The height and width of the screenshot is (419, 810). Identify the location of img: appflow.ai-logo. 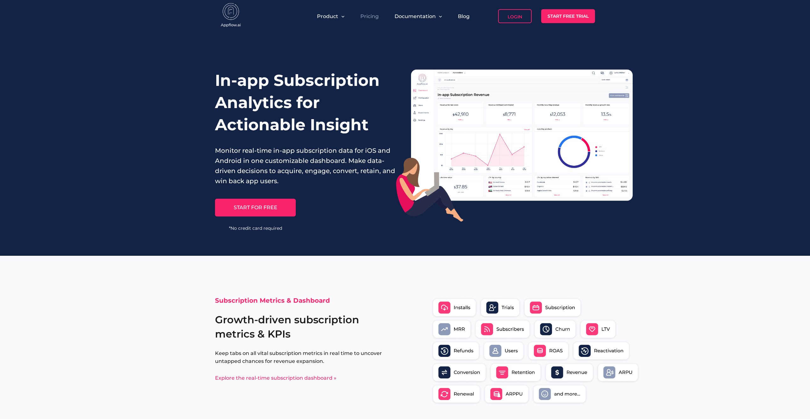
(231, 16).